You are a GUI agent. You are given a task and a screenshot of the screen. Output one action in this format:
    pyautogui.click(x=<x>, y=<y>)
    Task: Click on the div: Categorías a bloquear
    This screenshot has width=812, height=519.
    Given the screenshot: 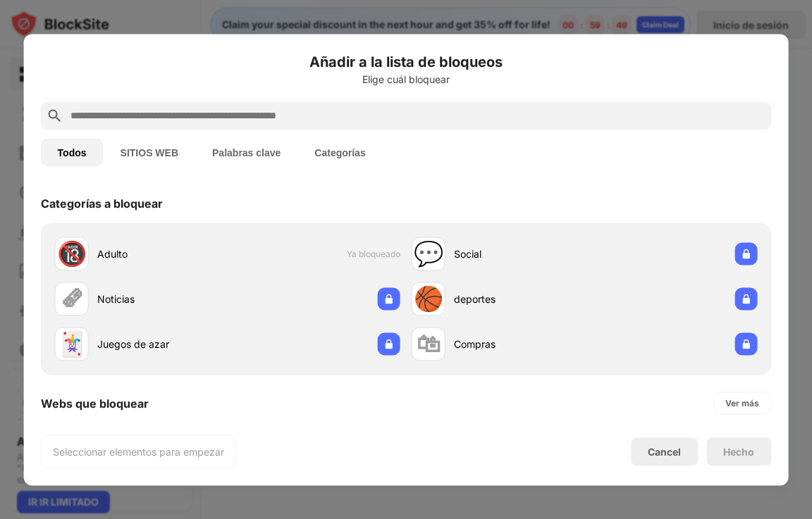 What is the action you would take?
    pyautogui.click(x=101, y=203)
    